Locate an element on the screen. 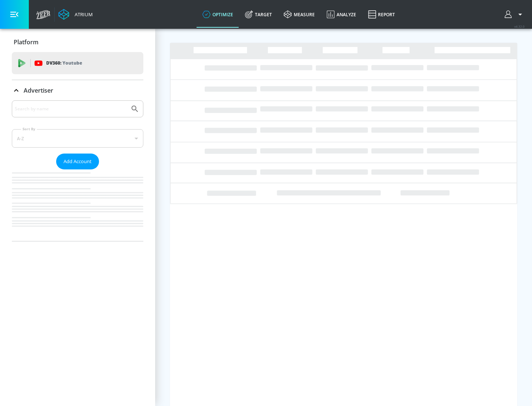  a: Analyze is located at coordinates (342, 14).